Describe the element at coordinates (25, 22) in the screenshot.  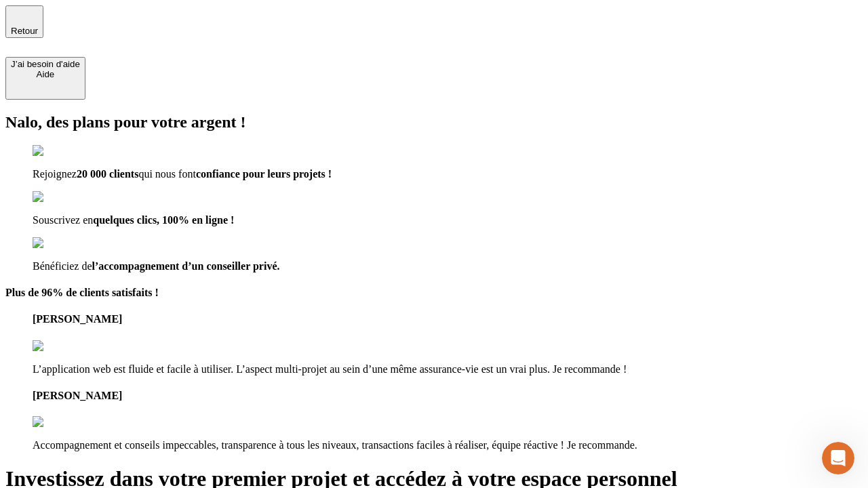
I see `button: Retour` at that location.